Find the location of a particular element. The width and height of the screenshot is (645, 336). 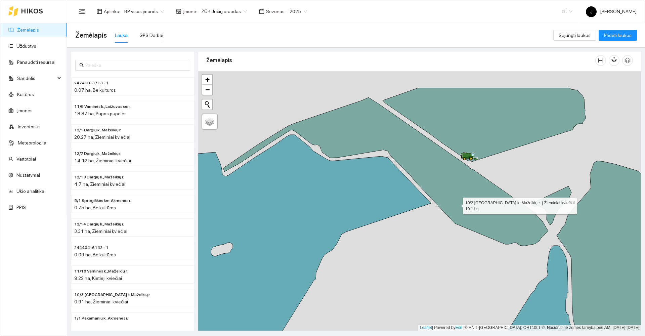

a: Layers is located at coordinates (210, 122).